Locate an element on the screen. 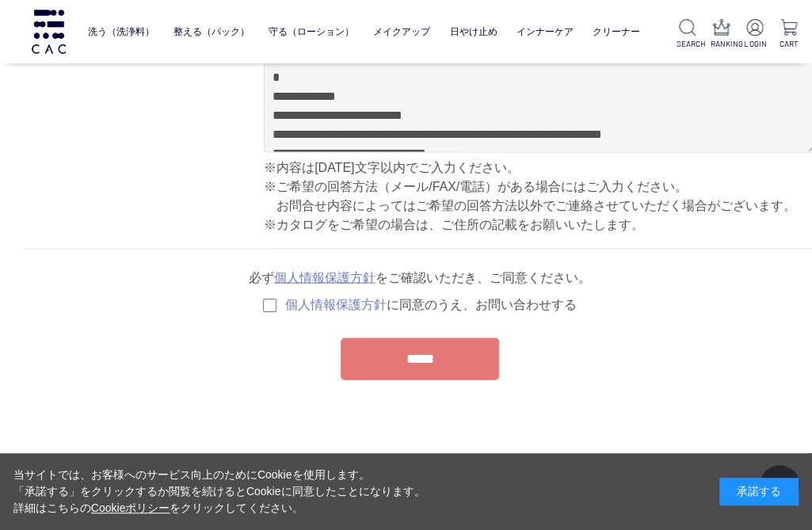  p: SEARCH is located at coordinates (687, 44).